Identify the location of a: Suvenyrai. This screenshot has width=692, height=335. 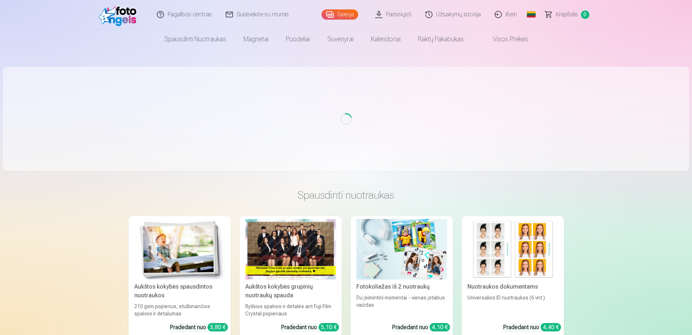
(340, 39).